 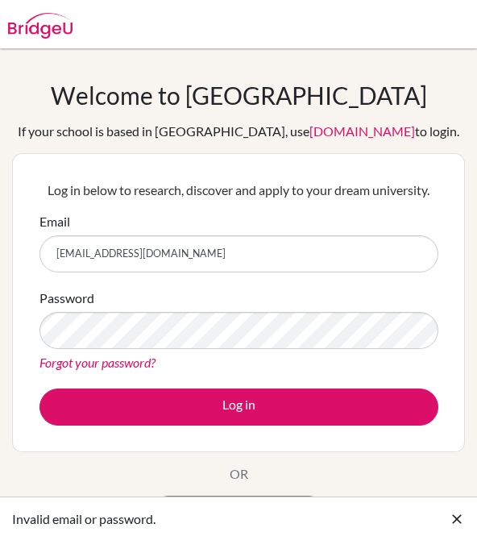 What do you see at coordinates (239, 508) in the screenshot?
I see `button: Log in with ManageBac` at bounding box center [239, 508].